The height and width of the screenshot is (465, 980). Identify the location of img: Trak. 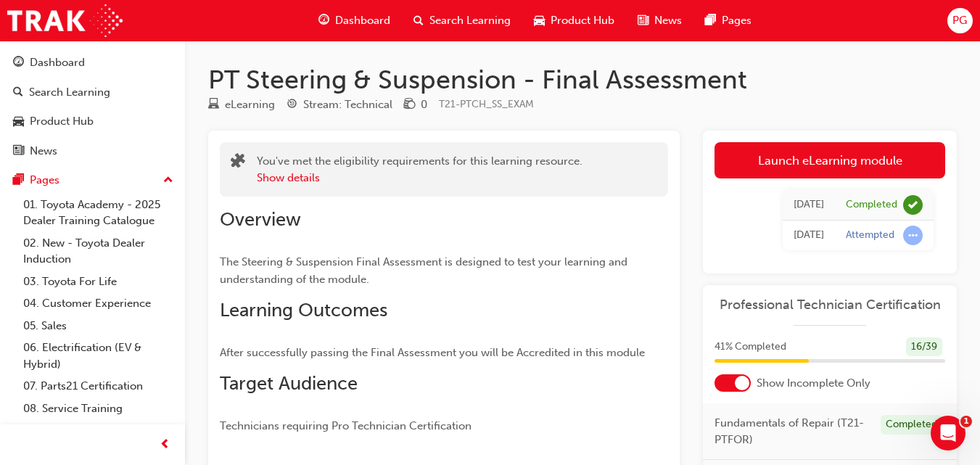
(64, 20).